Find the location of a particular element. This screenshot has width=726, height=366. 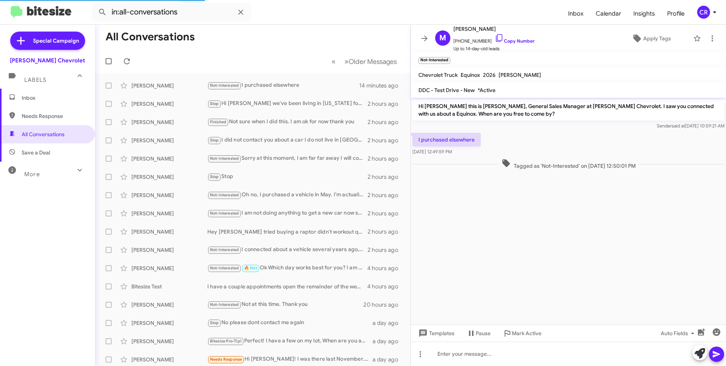

div: Perfect! I have a few on my lot, When are you able to come and test drive some. I would just need... is located at coordinates (290, 340).